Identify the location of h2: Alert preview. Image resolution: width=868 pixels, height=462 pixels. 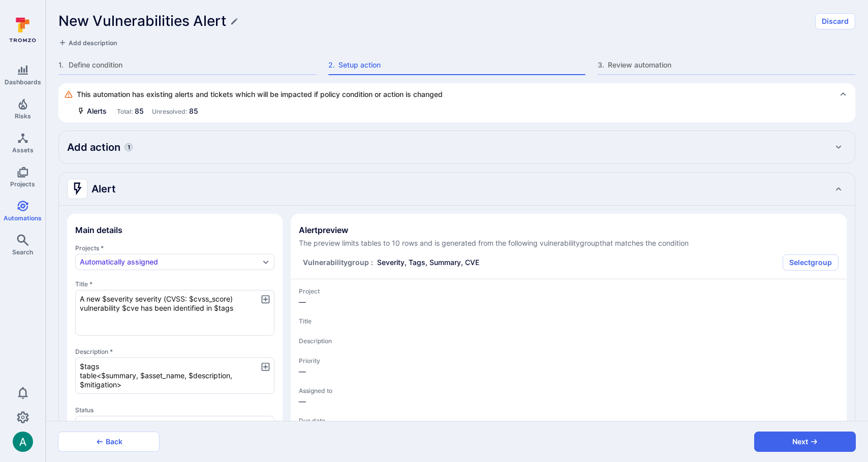
(568, 230).